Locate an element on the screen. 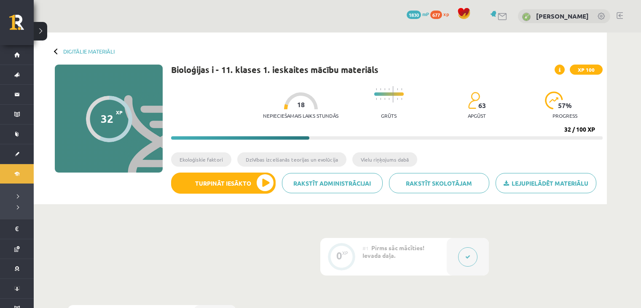  a: Lejupielādēt materiālu is located at coordinates (546, 183).